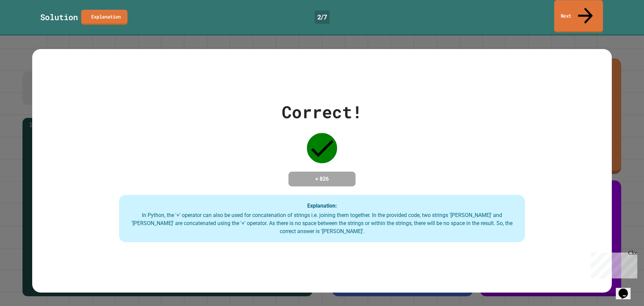 The width and height of the screenshot is (644, 306). Describe the element at coordinates (104, 17) in the screenshot. I see `a: Explanation` at that location.